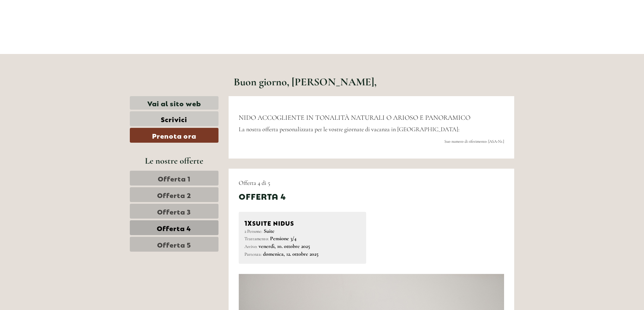 This screenshot has width=644, height=310. Describe the element at coordinates (284, 247) in the screenshot. I see `b: venerdì, 10. ottobre 2025` at that location.